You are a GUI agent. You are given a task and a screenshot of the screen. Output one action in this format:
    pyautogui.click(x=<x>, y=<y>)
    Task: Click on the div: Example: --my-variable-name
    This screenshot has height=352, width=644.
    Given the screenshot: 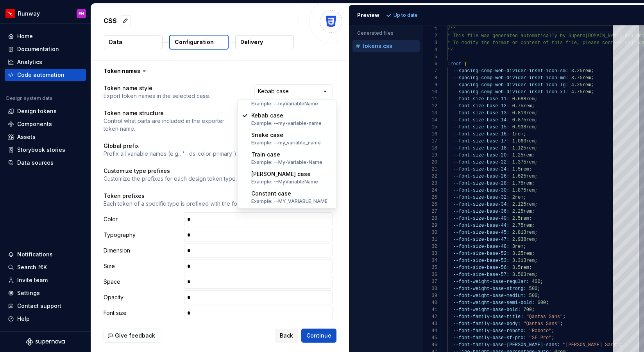 What is the action you would take?
    pyautogui.click(x=286, y=123)
    